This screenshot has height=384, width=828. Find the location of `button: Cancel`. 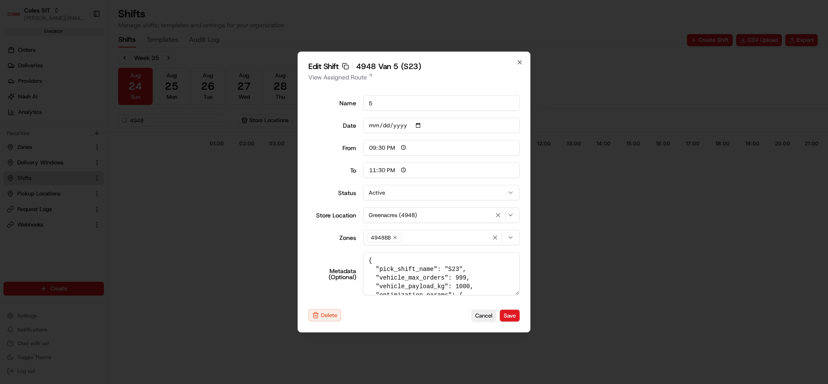

button: Cancel is located at coordinates (484, 315).